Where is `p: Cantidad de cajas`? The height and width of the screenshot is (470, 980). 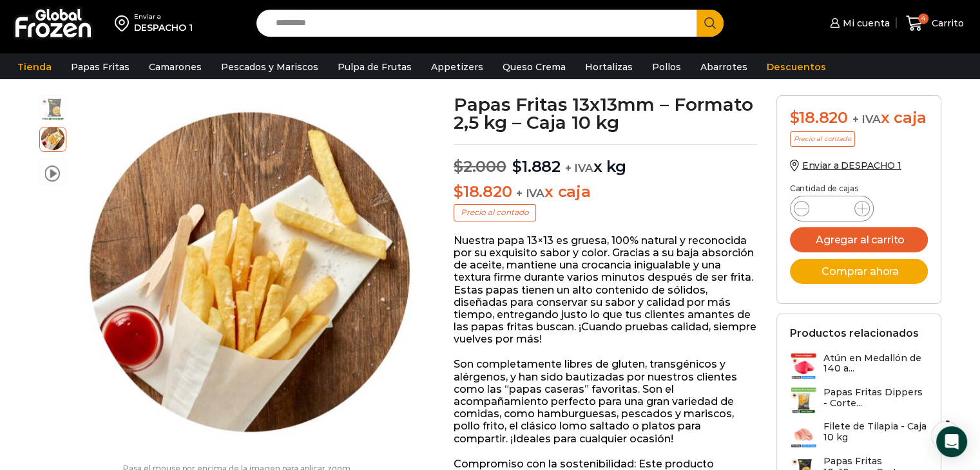 p: Cantidad de cajas is located at coordinates (859, 189).